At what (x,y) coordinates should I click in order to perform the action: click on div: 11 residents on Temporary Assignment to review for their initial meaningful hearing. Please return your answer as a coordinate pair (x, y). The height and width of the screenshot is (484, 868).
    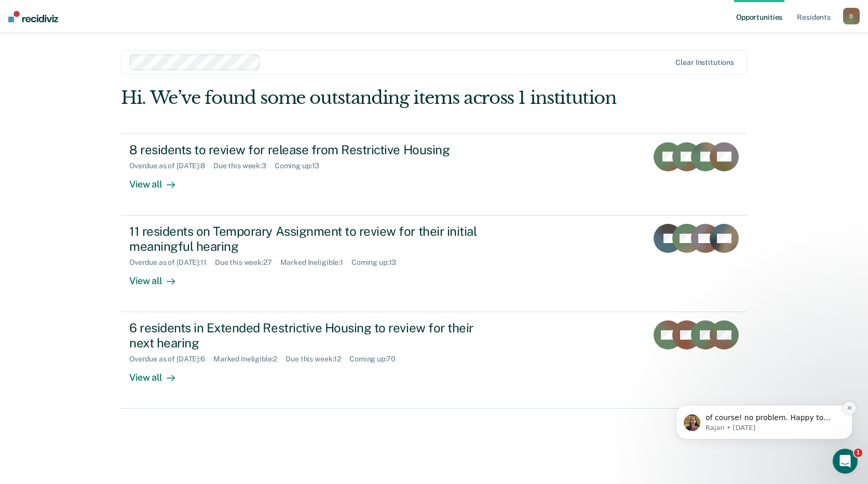
    Looking at the image, I should click on (312, 239).